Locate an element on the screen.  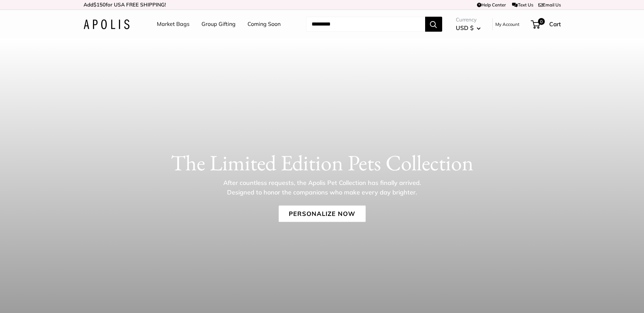
a: Email Us is located at coordinates (550, 5).